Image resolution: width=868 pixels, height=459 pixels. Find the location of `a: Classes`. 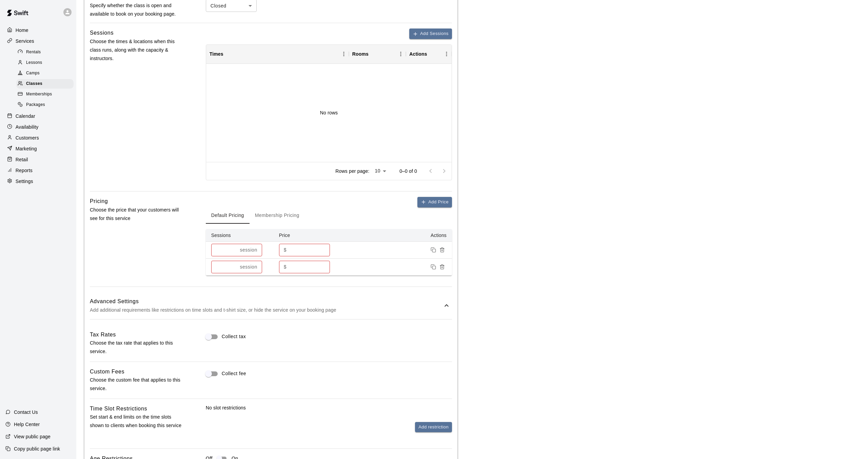

a: Classes is located at coordinates (46, 84).